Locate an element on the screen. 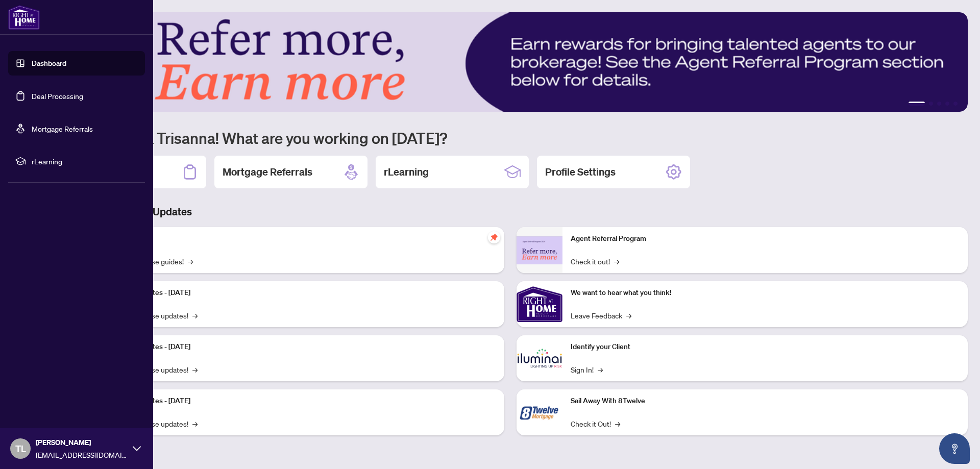  img: We want to hear what you think! is located at coordinates (540, 304).